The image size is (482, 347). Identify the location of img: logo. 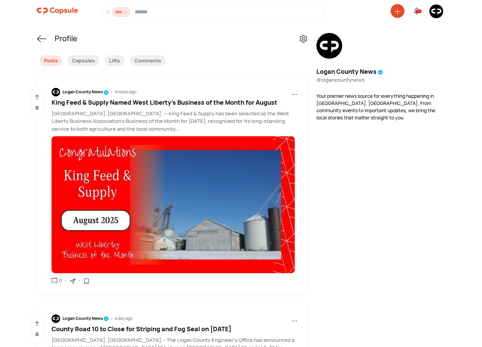
(57, 11).